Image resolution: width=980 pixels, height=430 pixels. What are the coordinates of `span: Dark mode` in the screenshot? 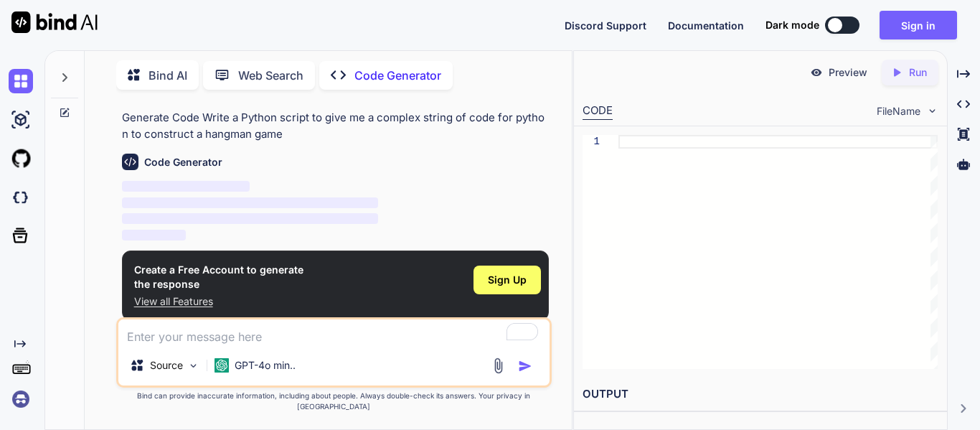 It's located at (792, 25).